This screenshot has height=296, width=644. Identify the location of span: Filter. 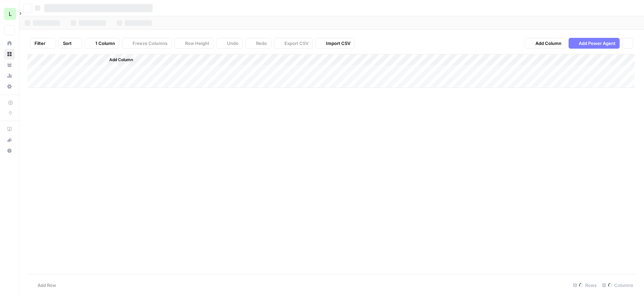
(40, 43).